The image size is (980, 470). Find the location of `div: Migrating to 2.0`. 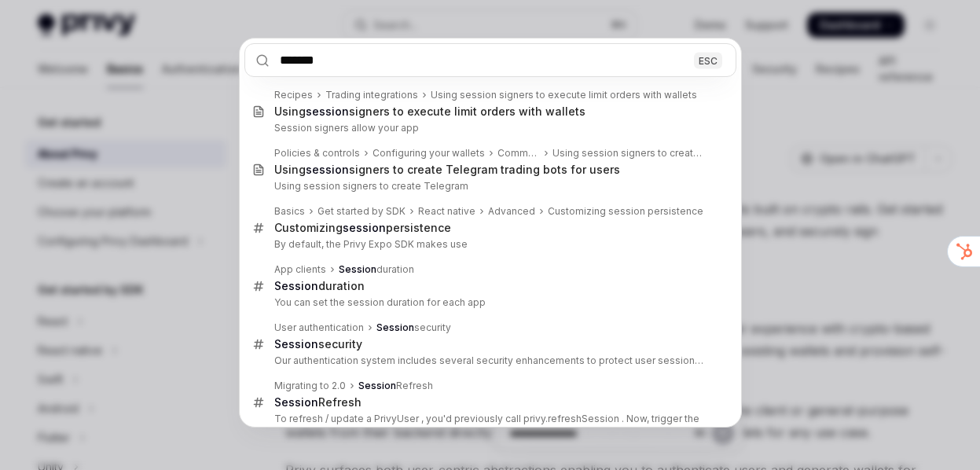

div: Migrating to 2.0 is located at coordinates (310, 386).